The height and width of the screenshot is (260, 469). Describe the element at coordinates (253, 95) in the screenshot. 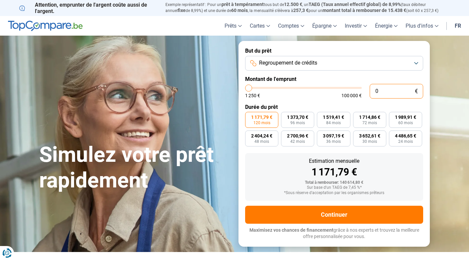

I see `span: 1 250 €` at that location.